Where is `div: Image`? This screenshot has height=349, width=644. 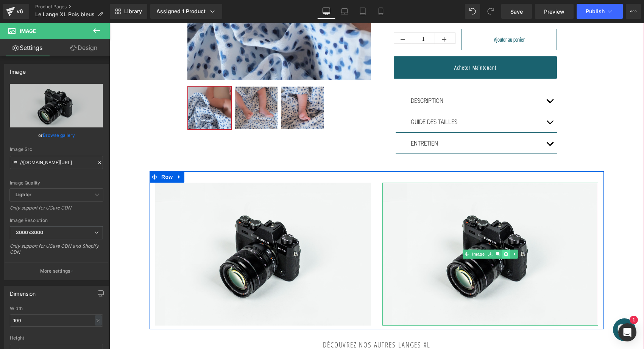
div: Image is located at coordinates (18, 70).